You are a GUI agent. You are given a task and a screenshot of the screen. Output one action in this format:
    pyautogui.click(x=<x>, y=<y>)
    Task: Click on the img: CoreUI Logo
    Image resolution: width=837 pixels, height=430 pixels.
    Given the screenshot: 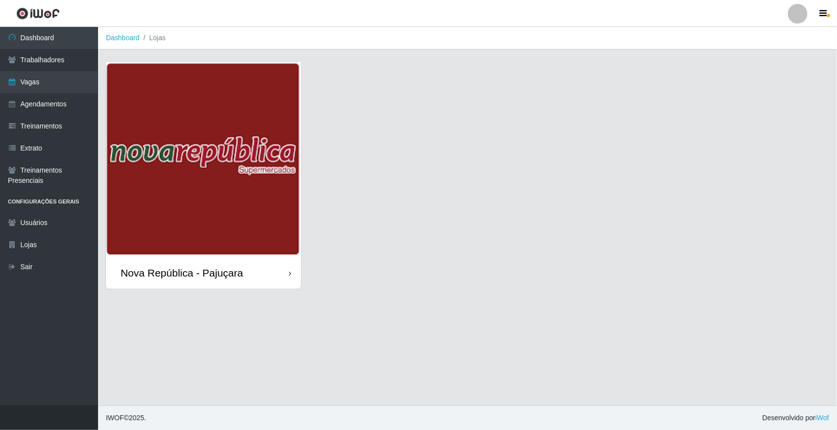 What is the action you would take?
    pyautogui.click(x=38, y=13)
    